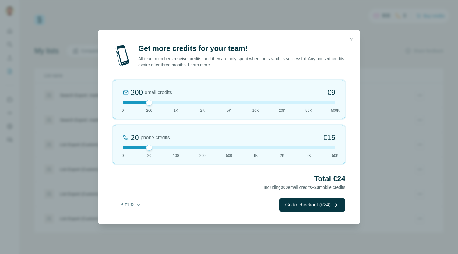 The height and width of the screenshot is (254, 458). Describe the element at coordinates (137, 93) in the screenshot. I see `div: 200` at that location.